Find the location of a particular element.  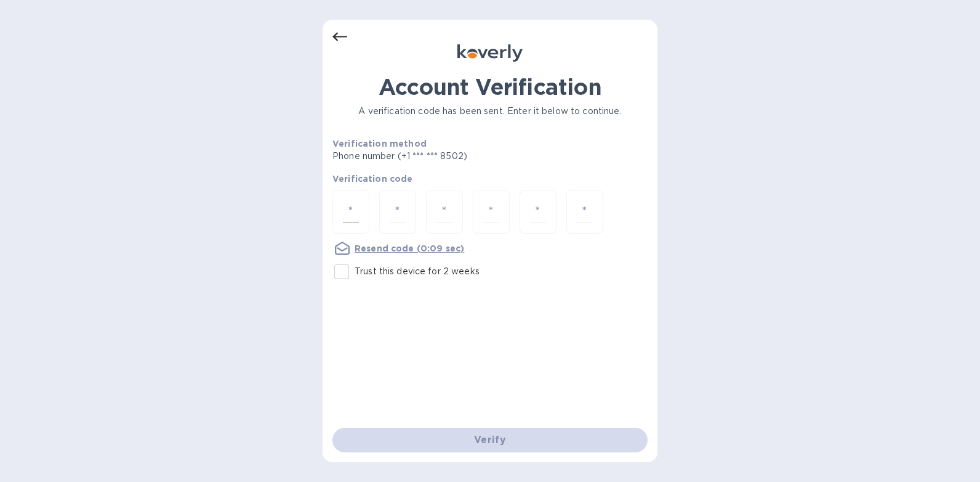

p: Verification code is located at coordinates (490, 179).